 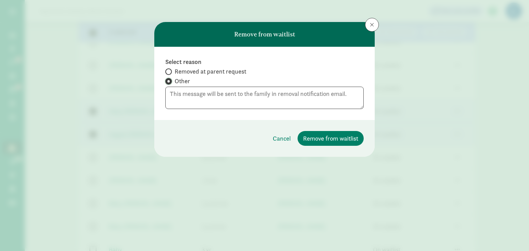 What do you see at coordinates (330, 138) in the screenshot?
I see `button: Remove from waitlist` at bounding box center [330, 138].